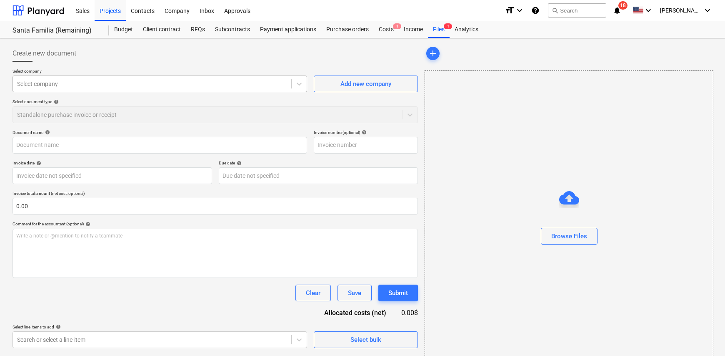 The image size is (725, 356). What do you see at coordinates (162, 30) in the screenshot?
I see `a: Client contract` at bounding box center [162, 30].